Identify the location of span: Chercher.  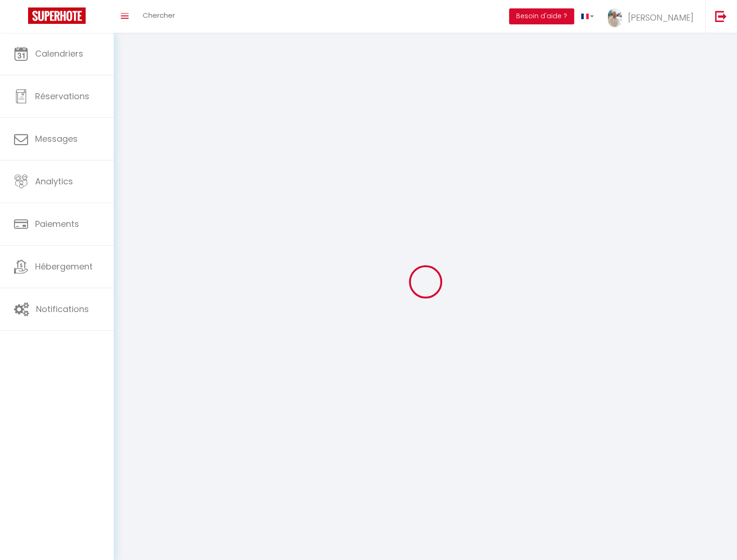
(159, 15).